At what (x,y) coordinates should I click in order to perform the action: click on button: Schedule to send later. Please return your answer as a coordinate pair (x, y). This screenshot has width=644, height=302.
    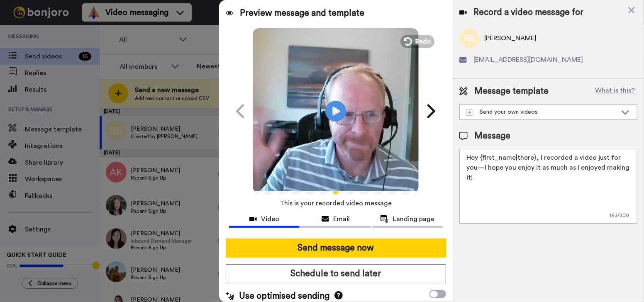
    Looking at the image, I should click on (336, 274).